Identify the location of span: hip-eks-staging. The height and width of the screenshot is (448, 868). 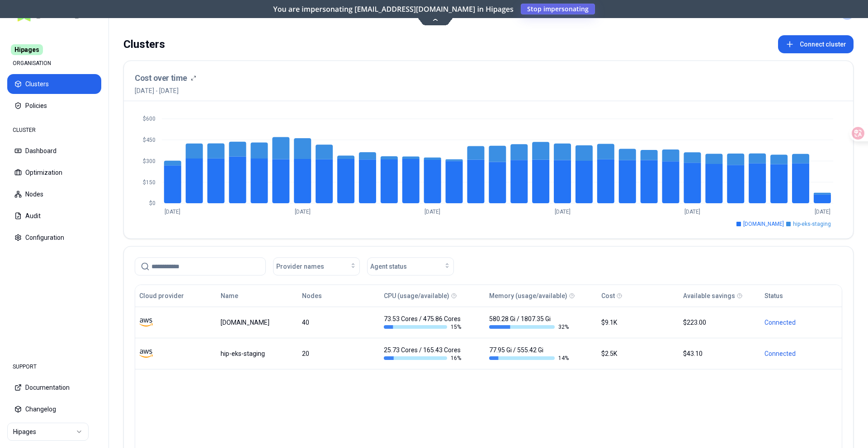
(812, 224).